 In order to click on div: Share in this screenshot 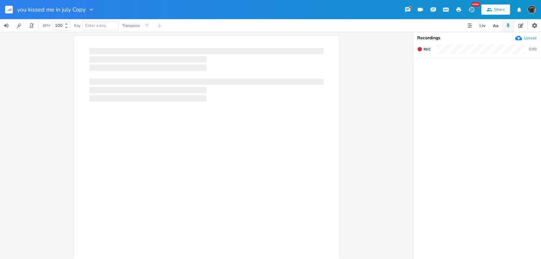, I will do `click(499, 10)`.